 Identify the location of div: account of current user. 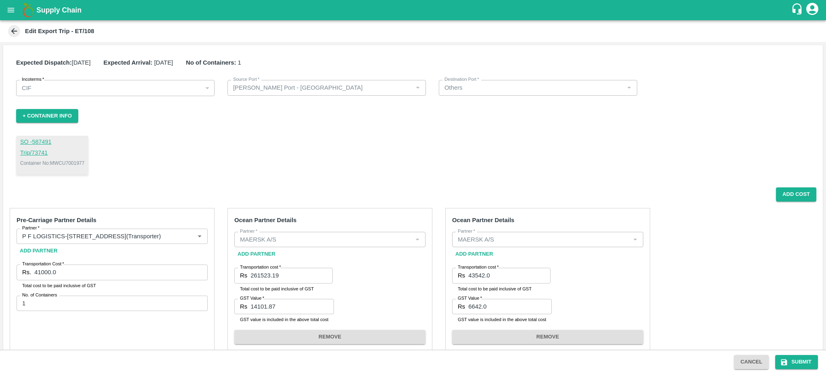
(812, 10).